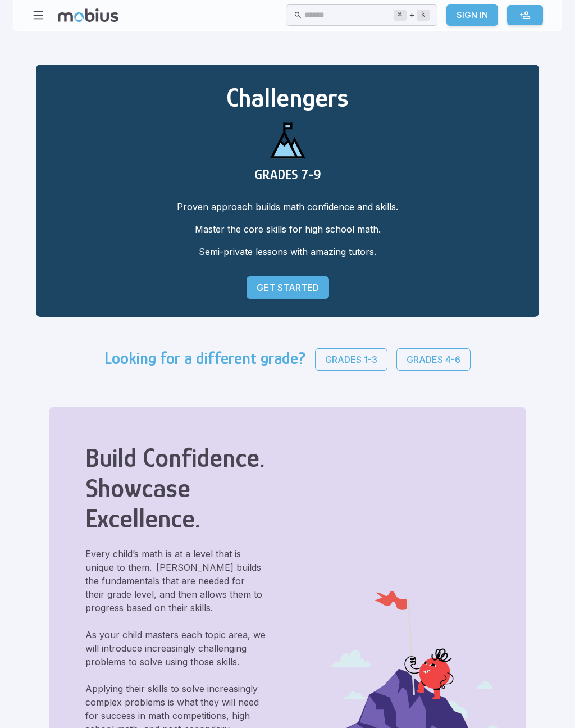  What do you see at coordinates (288, 288) in the screenshot?
I see `p: Get Started` at bounding box center [288, 288].